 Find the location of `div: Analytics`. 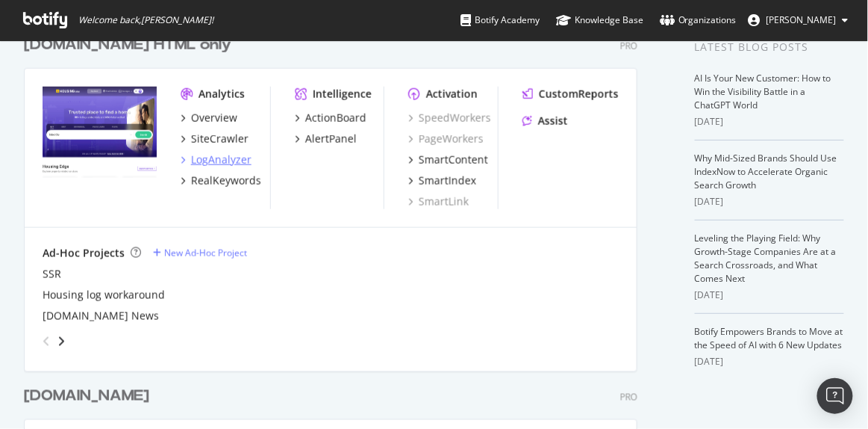

div: Analytics is located at coordinates (222, 94).